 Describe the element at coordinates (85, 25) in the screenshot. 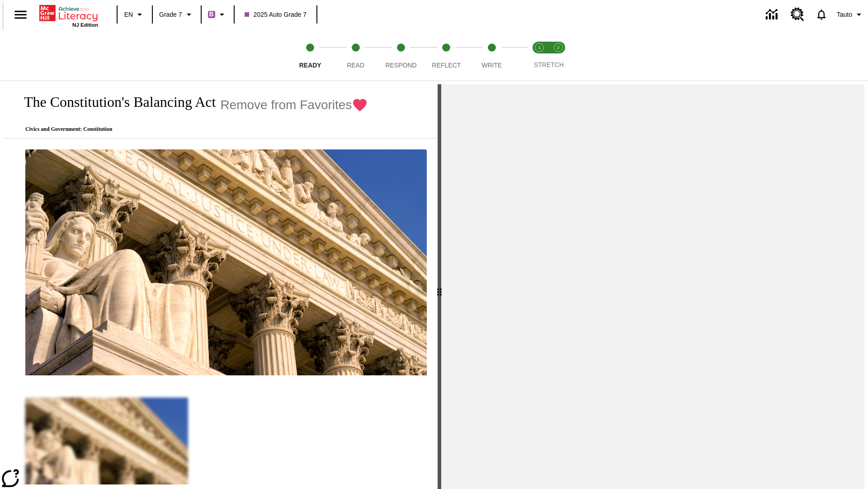

I see `span: NJ Edition` at that location.